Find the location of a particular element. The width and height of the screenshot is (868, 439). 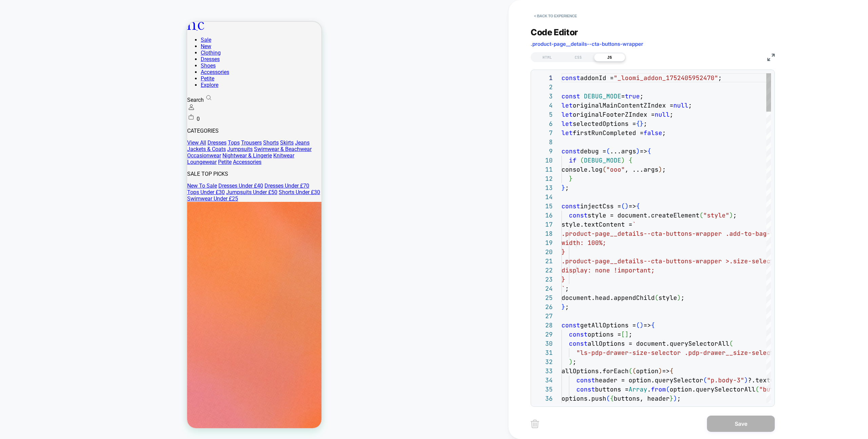

a: Sale is located at coordinates (19, 18).